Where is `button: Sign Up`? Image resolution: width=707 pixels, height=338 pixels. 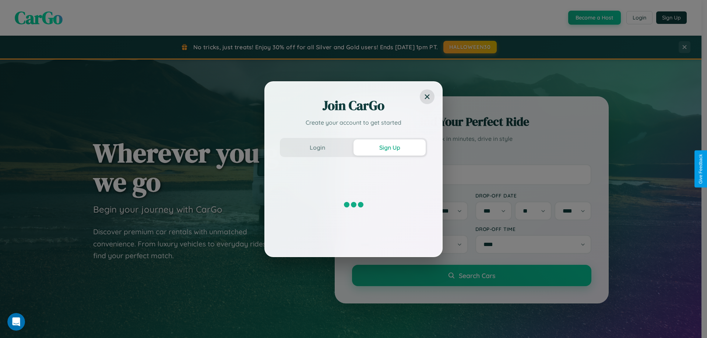 button: Sign Up is located at coordinates (390, 148).